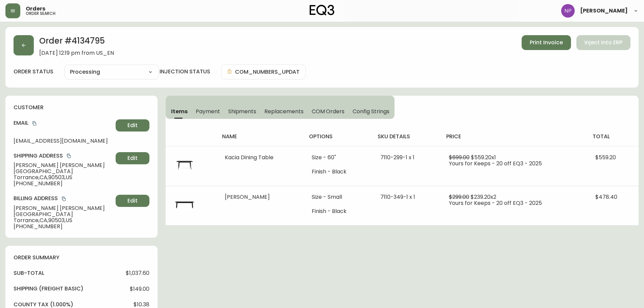  What do you see at coordinates (398, 197) in the screenshot?
I see `span: 7110-349-1 x 1` at bounding box center [398, 197].